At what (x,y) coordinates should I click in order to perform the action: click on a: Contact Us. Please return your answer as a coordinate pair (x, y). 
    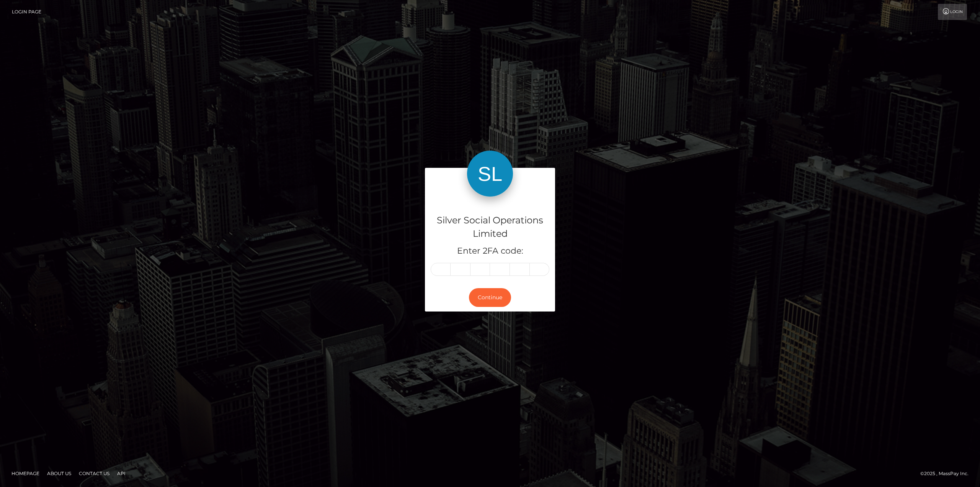
    Looking at the image, I should click on (95, 473).